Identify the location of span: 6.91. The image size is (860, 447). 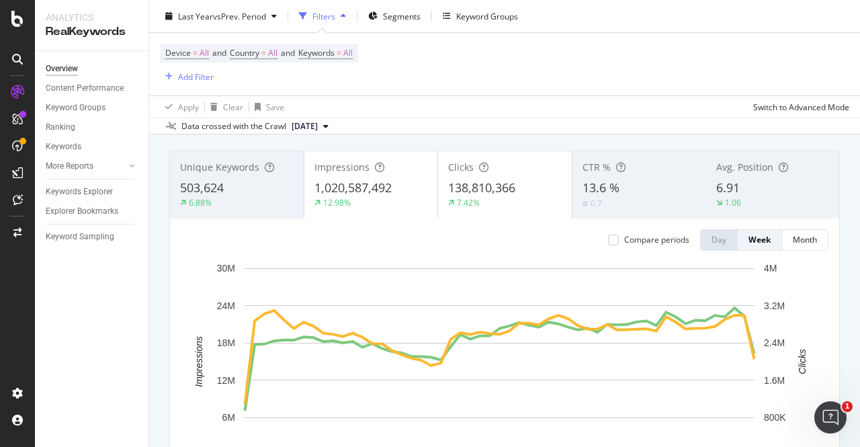
(727, 187).